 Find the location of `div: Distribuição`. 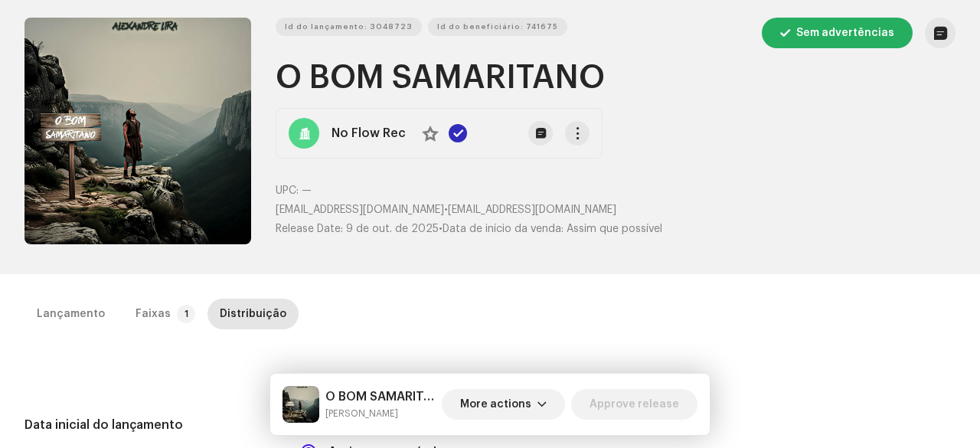

div: Distribuição is located at coordinates (252, 314).